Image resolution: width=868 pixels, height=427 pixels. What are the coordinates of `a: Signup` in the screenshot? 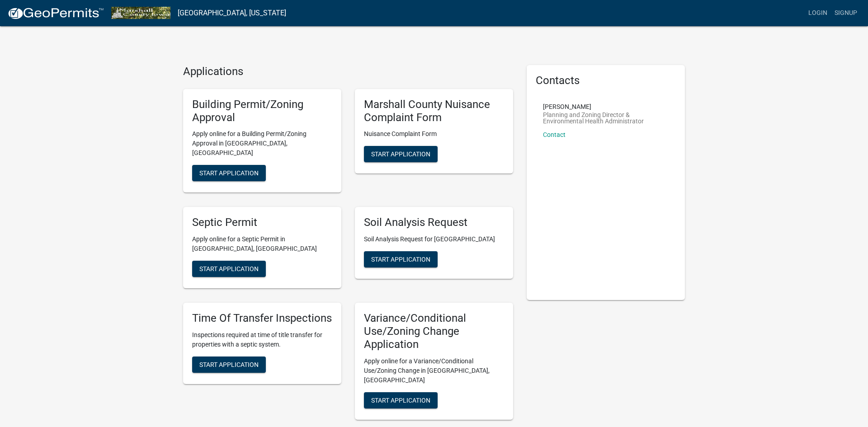 It's located at (846, 13).